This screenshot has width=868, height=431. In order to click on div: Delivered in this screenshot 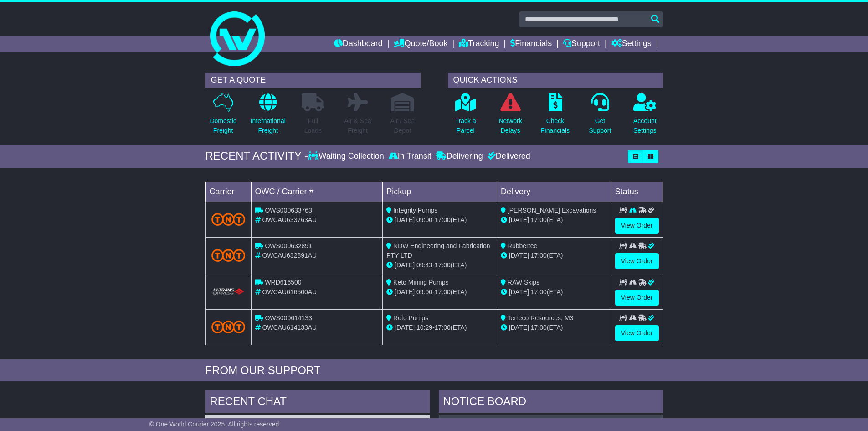, I will do `click(507, 156)`.